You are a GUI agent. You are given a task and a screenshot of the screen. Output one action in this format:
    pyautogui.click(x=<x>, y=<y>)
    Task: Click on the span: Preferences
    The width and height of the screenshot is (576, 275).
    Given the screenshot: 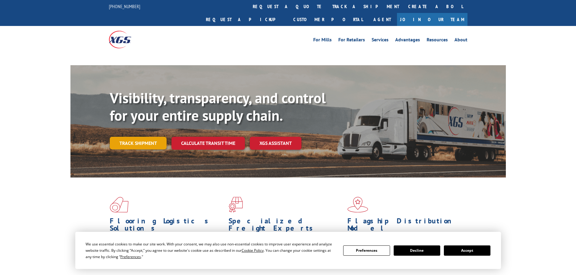 What is the action you would take?
    pyautogui.click(x=131, y=257)
    